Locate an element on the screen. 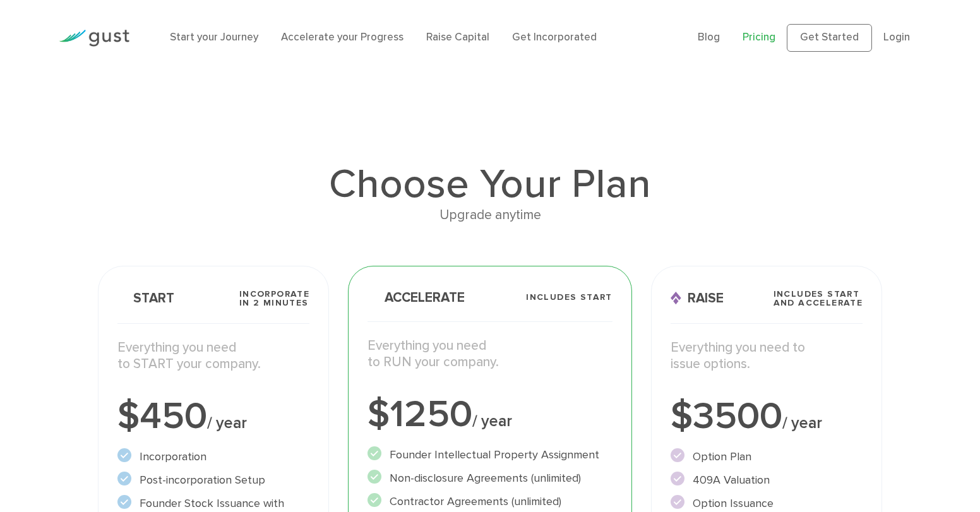 The image size is (980, 512). li: Non-disclosure Agreements (unlimited) is located at coordinates (490, 478).